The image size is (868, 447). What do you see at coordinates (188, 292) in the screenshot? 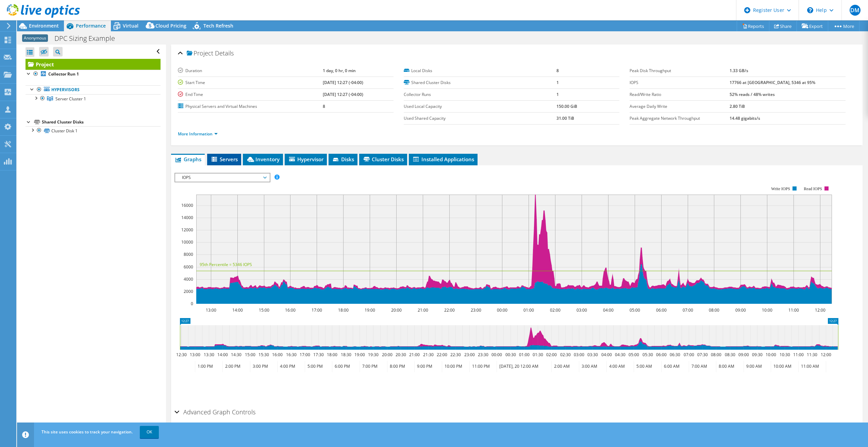
I see `text: 2000` at bounding box center [188, 292].